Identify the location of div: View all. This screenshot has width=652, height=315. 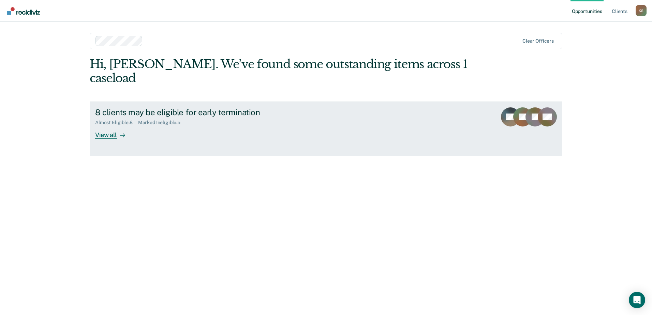
(114, 132).